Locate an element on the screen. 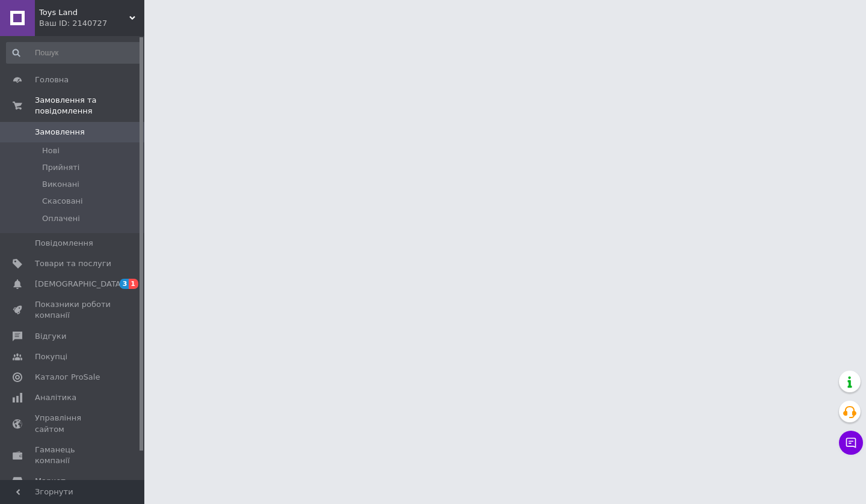  span: Нові is located at coordinates (51, 151).